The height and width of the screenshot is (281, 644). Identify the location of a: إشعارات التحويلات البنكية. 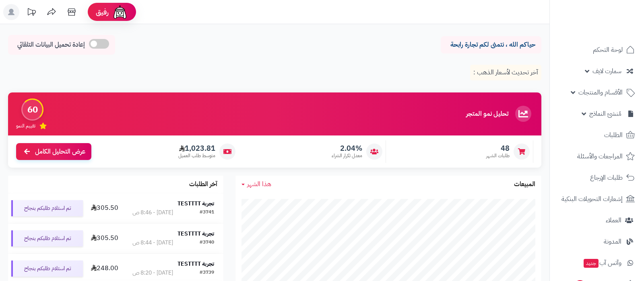
(597, 199).